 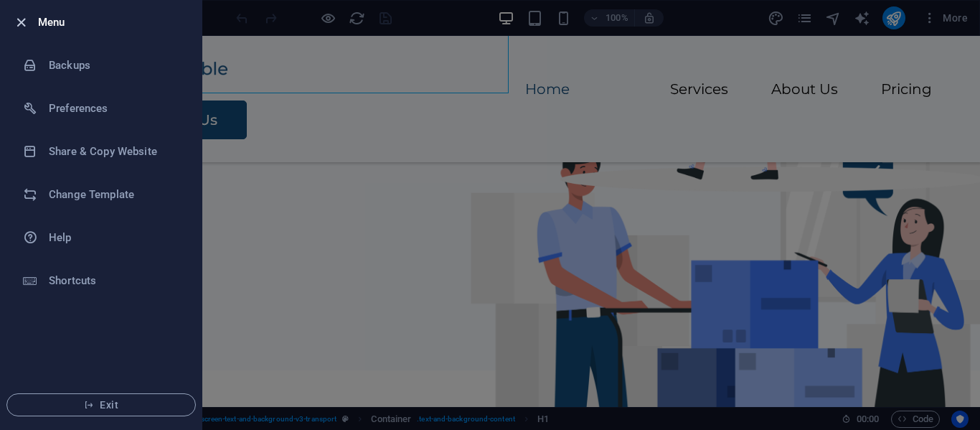 I want to click on h6: Preferences, so click(x=114, y=108).